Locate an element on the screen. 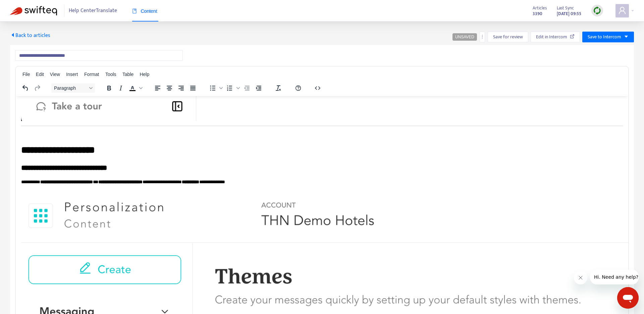 The width and height of the screenshot is (644, 314). span: Articles is located at coordinates (540, 8).